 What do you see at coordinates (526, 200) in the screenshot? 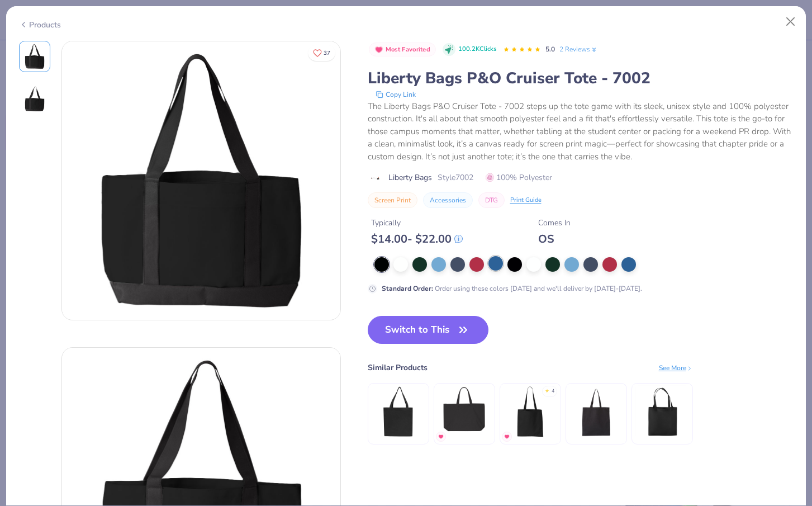
I see `div: Print Guide` at bounding box center [526, 200].